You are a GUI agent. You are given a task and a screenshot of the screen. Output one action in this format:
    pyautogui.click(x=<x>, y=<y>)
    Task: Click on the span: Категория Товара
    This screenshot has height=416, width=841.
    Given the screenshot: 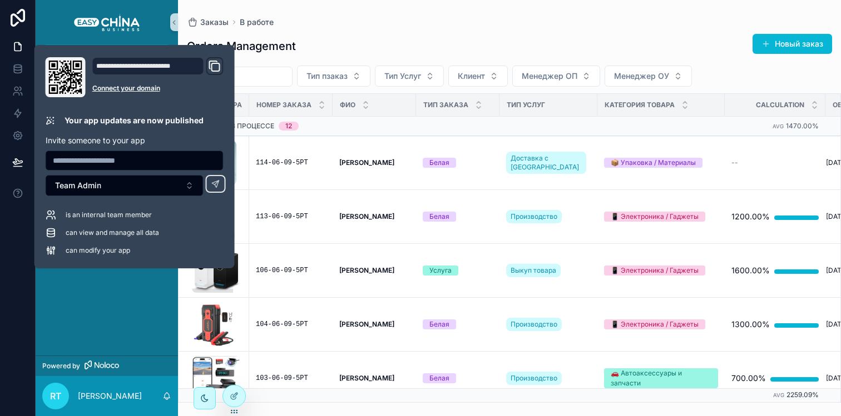 What is the action you would take?
    pyautogui.click(x=639, y=105)
    